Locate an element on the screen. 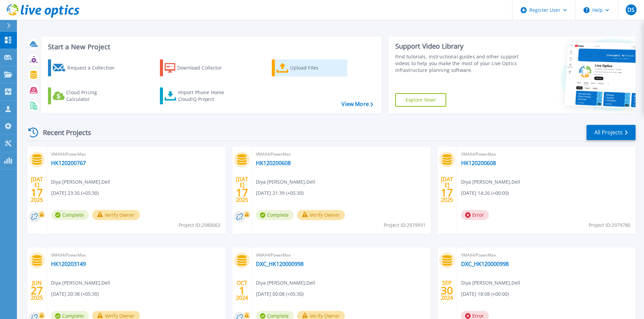  a: View More is located at coordinates (357, 104).